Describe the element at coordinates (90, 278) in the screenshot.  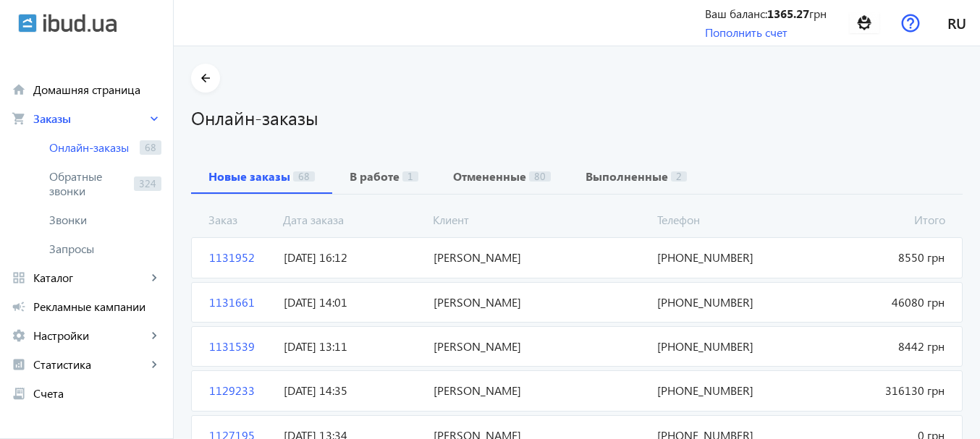
I see `span: Каталог` at that location.